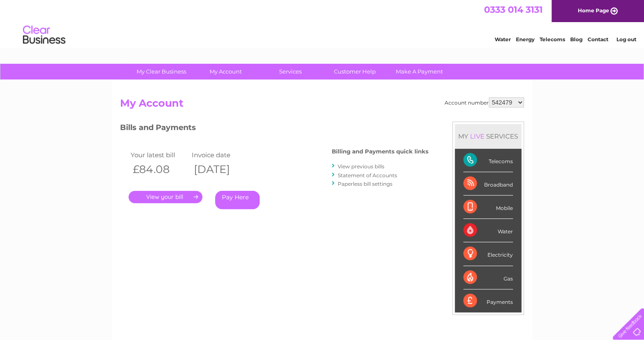  Describe the element at coordinates (361, 166) in the screenshot. I see `a: View previous bills` at that location.